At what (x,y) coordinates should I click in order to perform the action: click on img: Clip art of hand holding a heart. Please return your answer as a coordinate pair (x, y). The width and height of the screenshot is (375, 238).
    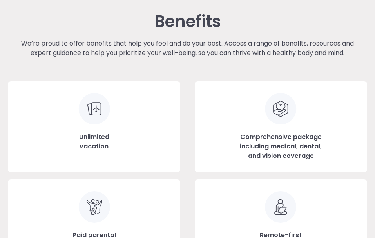
    Looking at the image, I should click on (281, 109).